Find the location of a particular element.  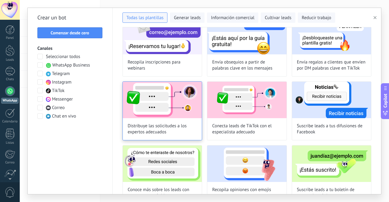

div: Listas is located at coordinates (10, 143).